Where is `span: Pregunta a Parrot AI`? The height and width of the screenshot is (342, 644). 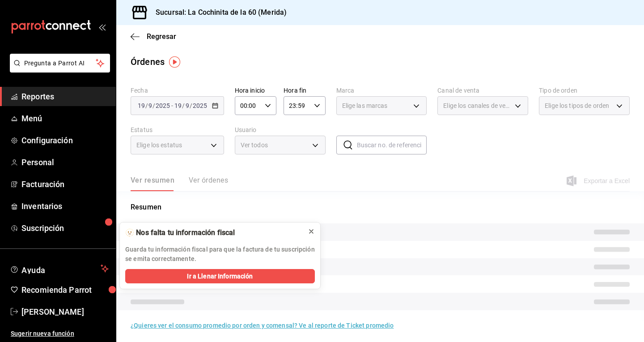
span: Pregunta a Parrot AI is located at coordinates (60, 63).